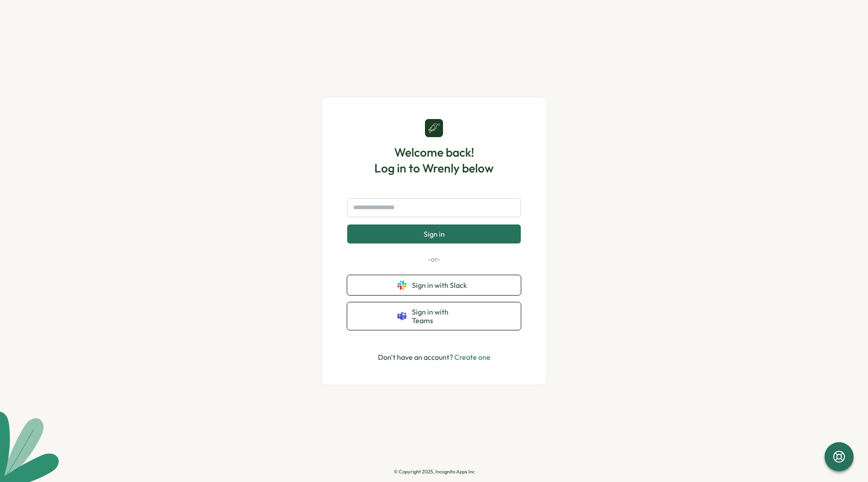  Describe the element at coordinates (434, 315) in the screenshot. I see `button: Sign in with Teams` at that location.